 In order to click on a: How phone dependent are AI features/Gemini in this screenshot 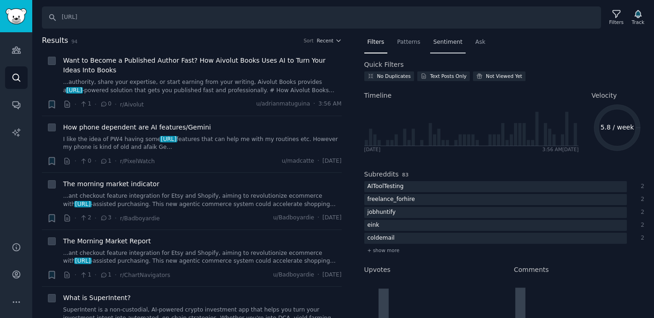, I will do `click(137, 127)`.